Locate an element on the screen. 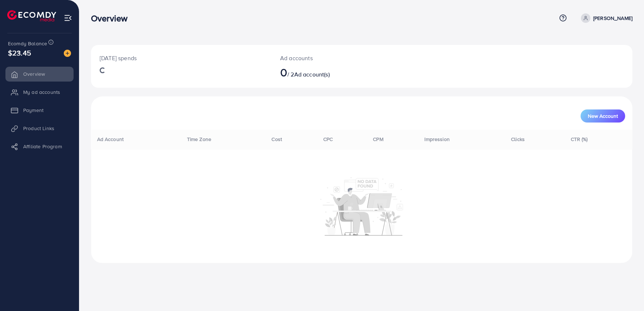 This screenshot has width=644, height=311. span: 0 is located at coordinates (284, 72).